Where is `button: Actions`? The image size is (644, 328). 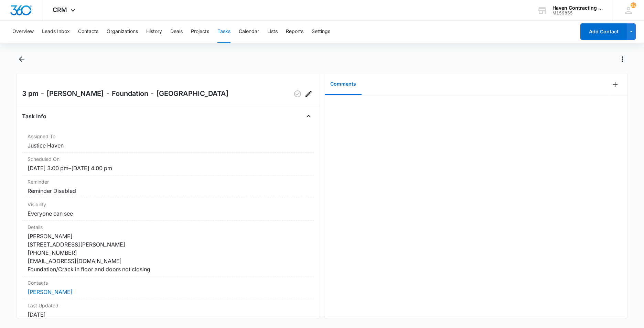
button: Actions is located at coordinates (623, 59).